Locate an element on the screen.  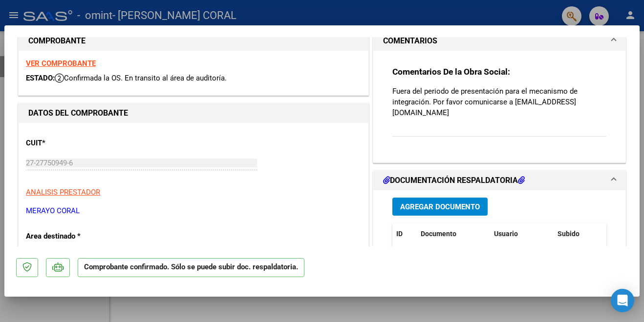
h1: COMENTARIOS is located at coordinates (410, 41).